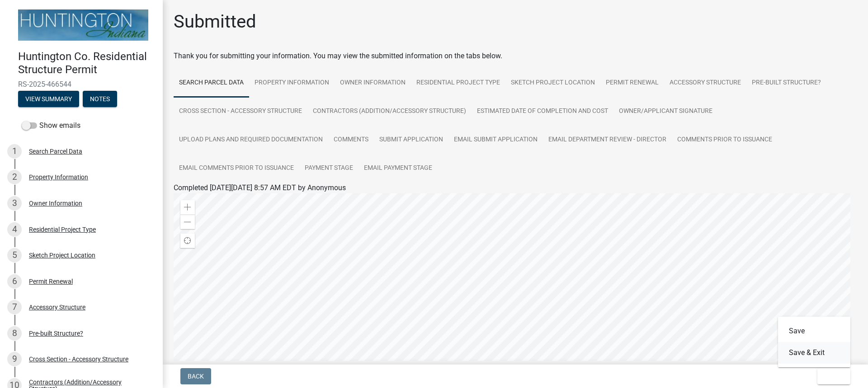 The width and height of the screenshot is (868, 388). I want to click on button: Save & Exit, so click(814, 353).